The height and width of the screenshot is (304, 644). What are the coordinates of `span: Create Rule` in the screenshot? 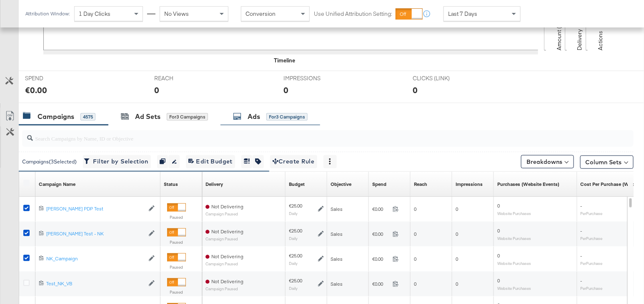 It's located at (293, 161).